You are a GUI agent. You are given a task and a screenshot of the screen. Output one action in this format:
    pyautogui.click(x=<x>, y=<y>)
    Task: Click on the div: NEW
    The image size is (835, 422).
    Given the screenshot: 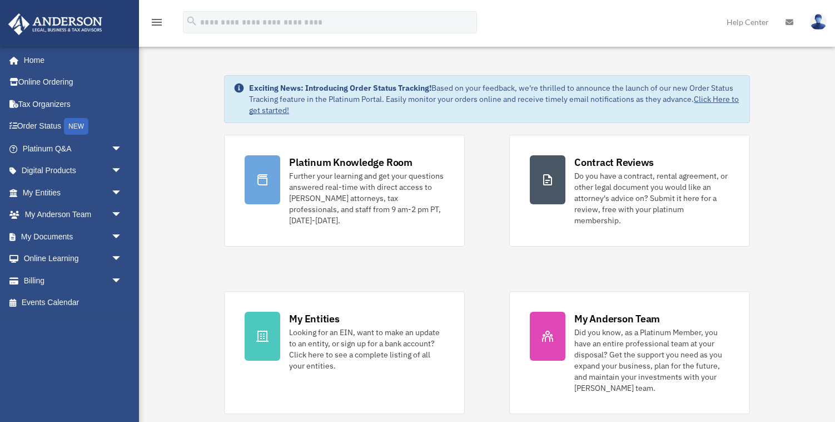 What is the action you would take?
    pyautogui.click(x=76, y=126)
    